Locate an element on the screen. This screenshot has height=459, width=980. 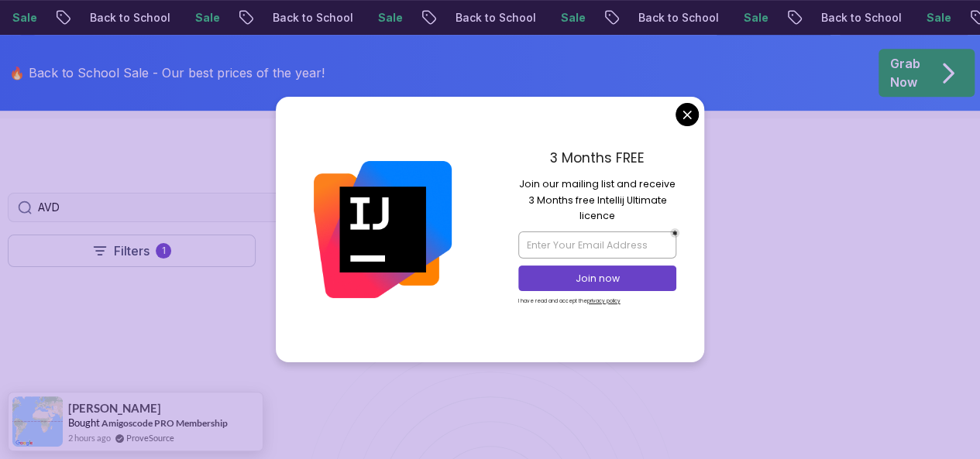
input: Search Java, React, Spring boot ... is located at coordinates (216, 208).